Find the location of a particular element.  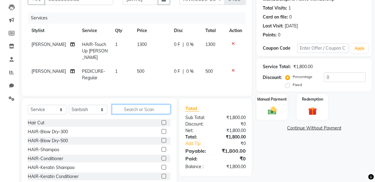

div: 1 is located at coordinates (290, 8).